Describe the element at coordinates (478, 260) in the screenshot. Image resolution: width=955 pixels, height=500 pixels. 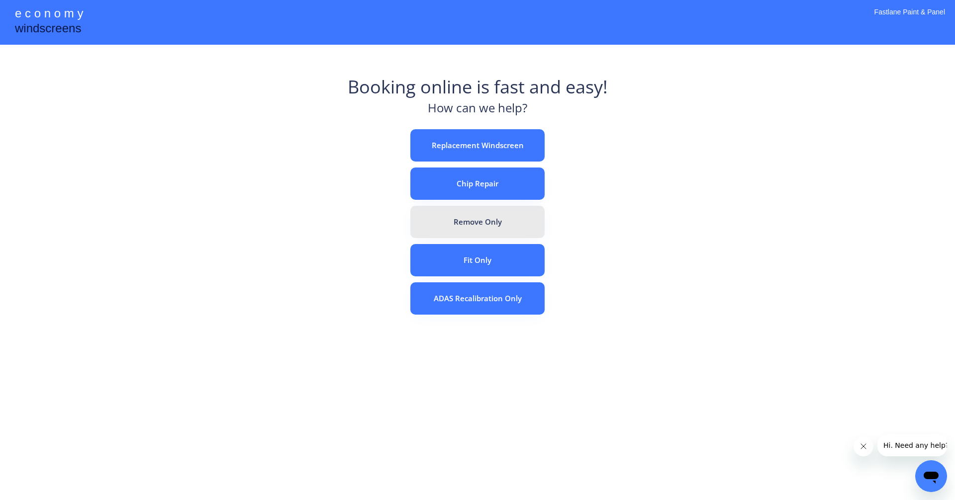
I see `button: Fit Only` at that location.